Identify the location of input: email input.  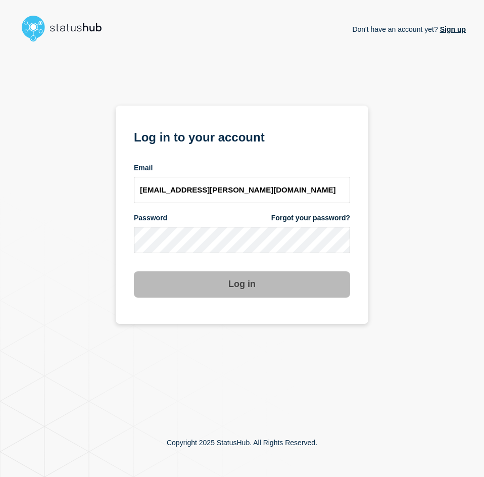
(242, 190).